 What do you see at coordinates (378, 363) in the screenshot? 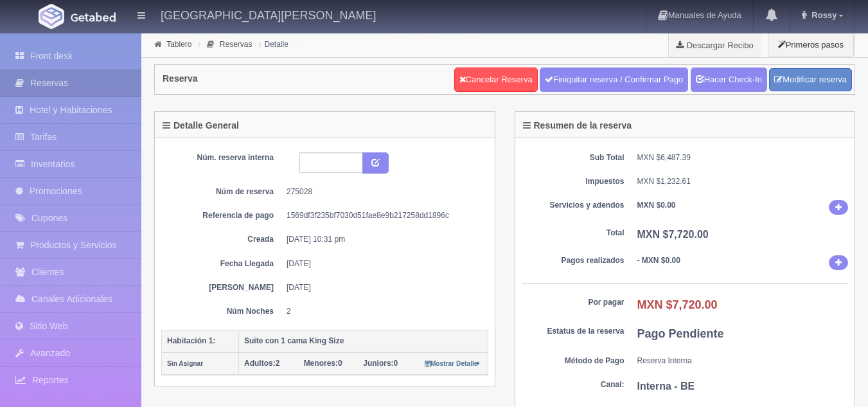
I see `strong: Juniors:` at bounding box center [378, 363].